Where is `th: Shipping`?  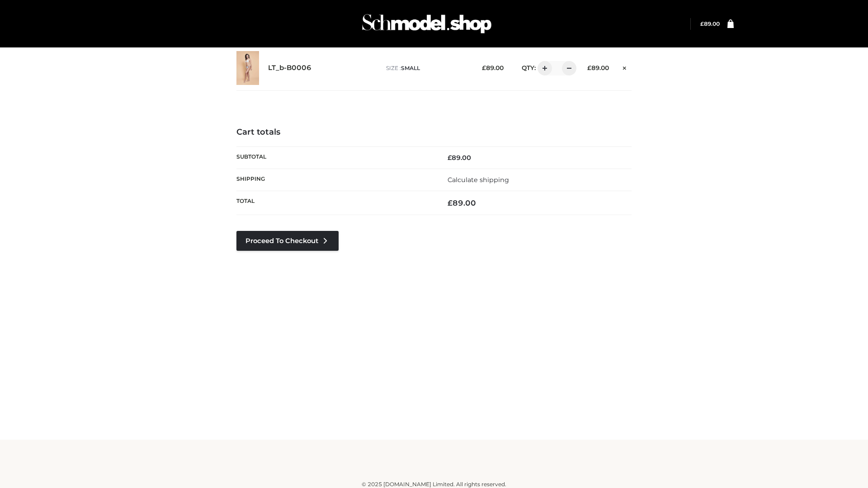 th: Shipping is located at coordinates (335, 180).